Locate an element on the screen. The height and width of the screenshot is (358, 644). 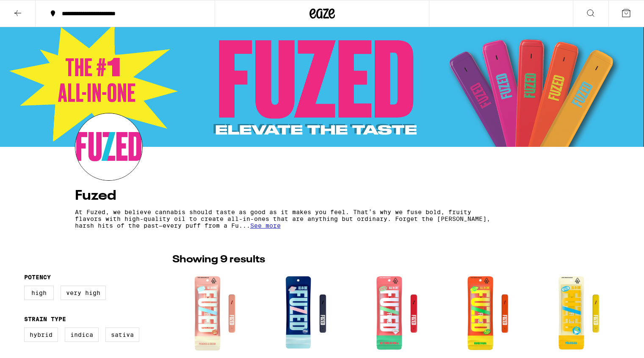
img: Fuzed logo is located at coordinates (109, 147).